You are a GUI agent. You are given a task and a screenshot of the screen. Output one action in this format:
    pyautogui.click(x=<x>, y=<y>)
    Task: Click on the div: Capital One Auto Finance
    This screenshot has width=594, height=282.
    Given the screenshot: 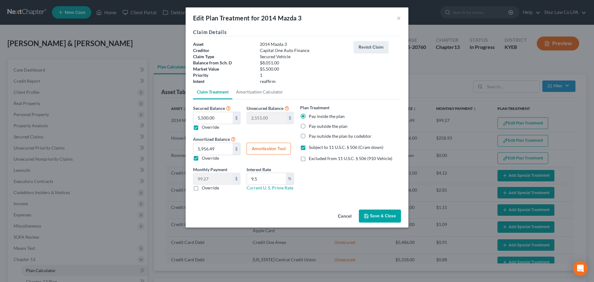 What is the action you would take?
    pyautogui.click(x=304, y=50)
    